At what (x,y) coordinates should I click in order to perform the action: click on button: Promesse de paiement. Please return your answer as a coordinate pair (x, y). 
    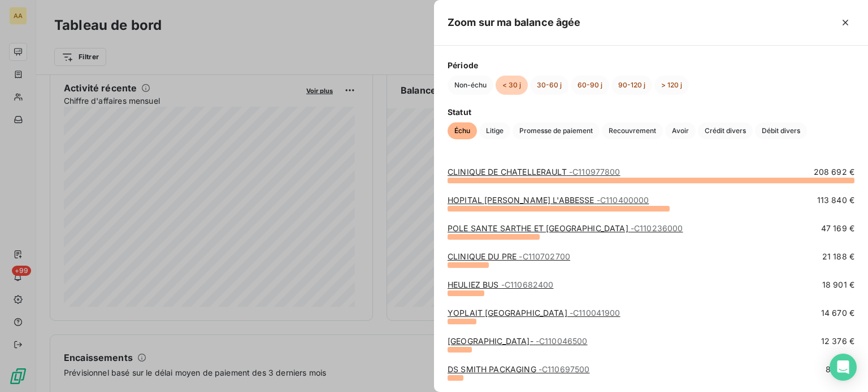
    Looking at the image, I should click on (556, 131).